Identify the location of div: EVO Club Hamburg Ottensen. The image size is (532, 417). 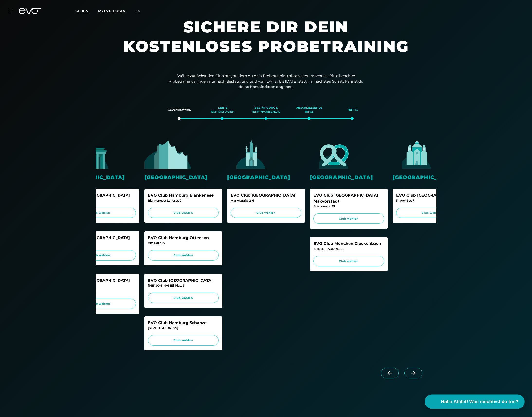
(183, 237).